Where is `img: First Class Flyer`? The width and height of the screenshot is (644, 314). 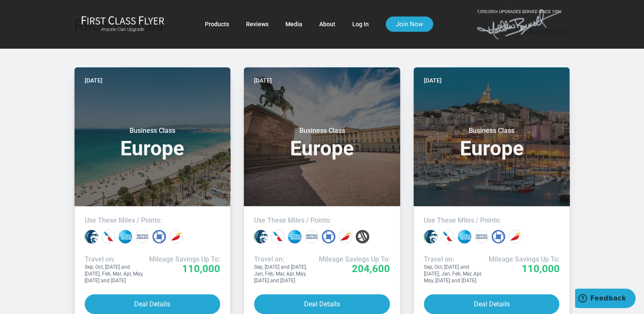
img: First Class Flyer is located at coordinates (123, 20).